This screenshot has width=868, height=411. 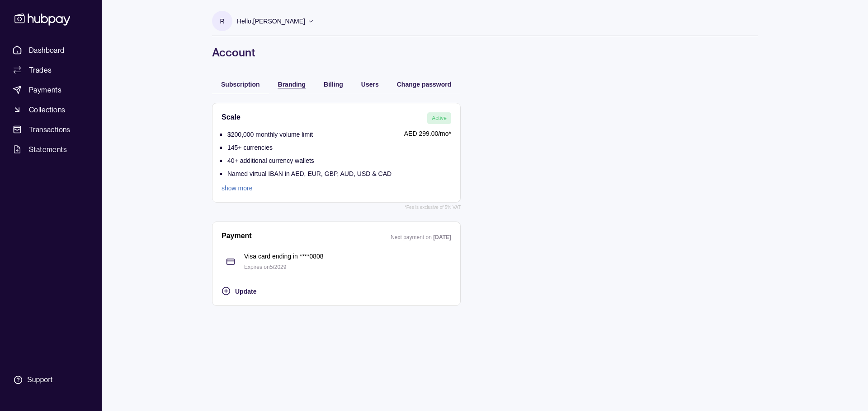 I want to click on p: Expires on 5 / 2029, so click(x=347, y=267).